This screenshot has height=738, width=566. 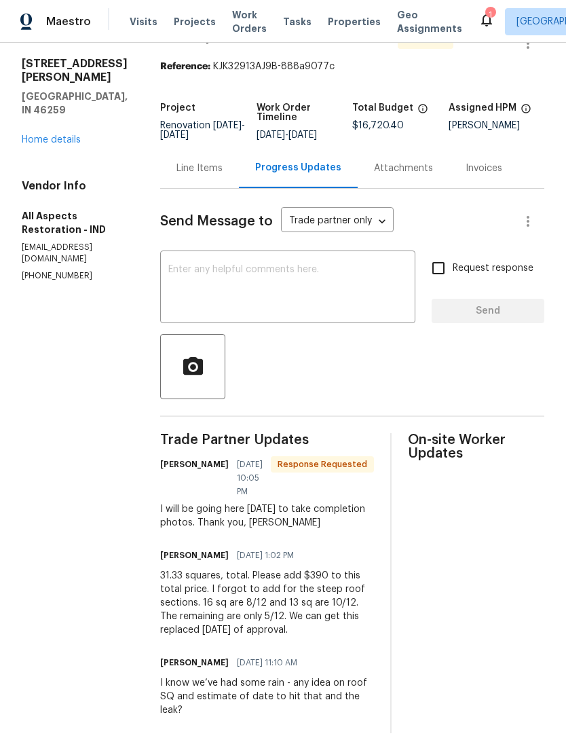 I want to click on span: Tasks, so click(x=297, y=22).